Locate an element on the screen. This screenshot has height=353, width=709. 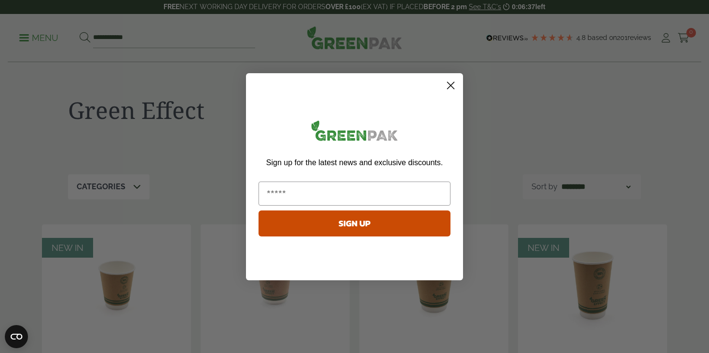
input: Email is located at coordinates (354, 194).